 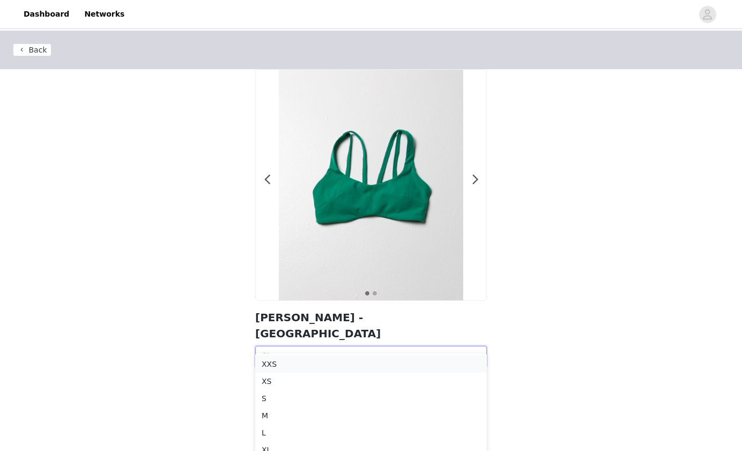 I want to click on div: S, so click(x=371, y=399).